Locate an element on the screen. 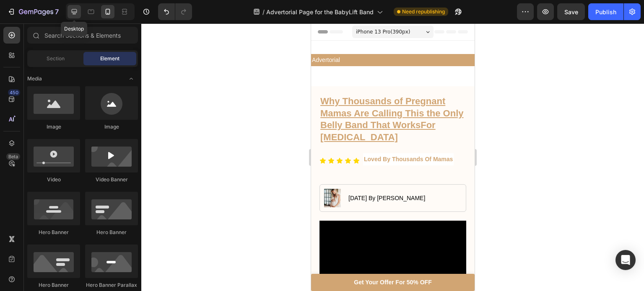 Image resolution: width=644 pixels, height=291 pixels. p: 7 is located at coordinates (57, 11).